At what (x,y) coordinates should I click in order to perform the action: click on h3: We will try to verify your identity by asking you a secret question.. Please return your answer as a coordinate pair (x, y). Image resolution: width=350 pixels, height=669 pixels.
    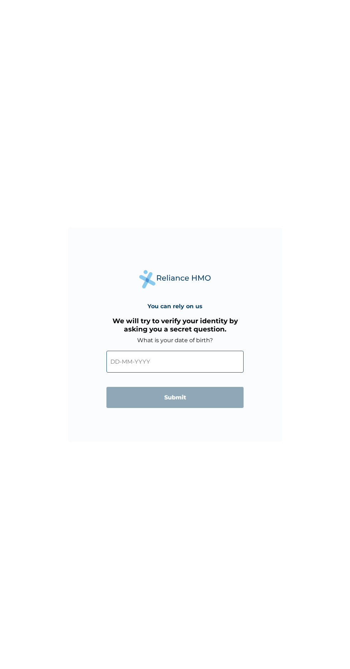
    Looking at the image, I should click on (175, 325).